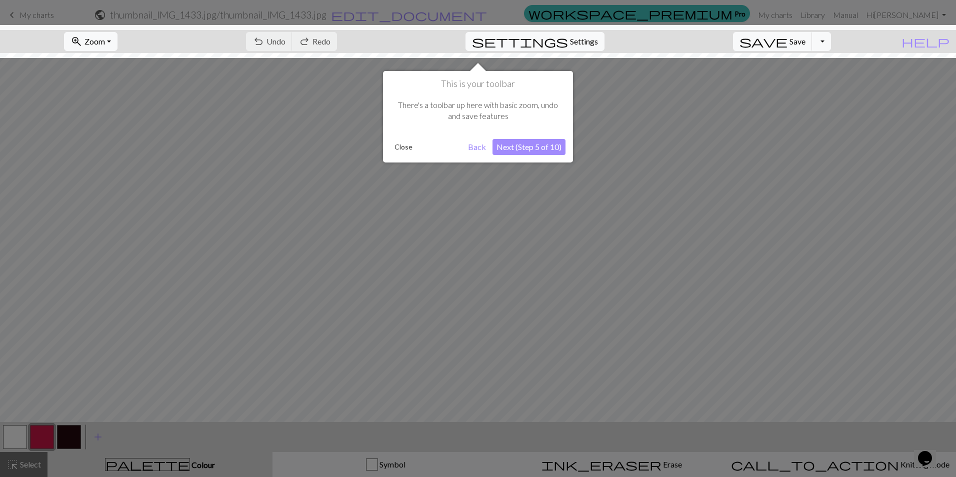  What do you see at coordinates (404, 147) in the screenshot?
I see `button: Close` at bounding box center [404, 147].